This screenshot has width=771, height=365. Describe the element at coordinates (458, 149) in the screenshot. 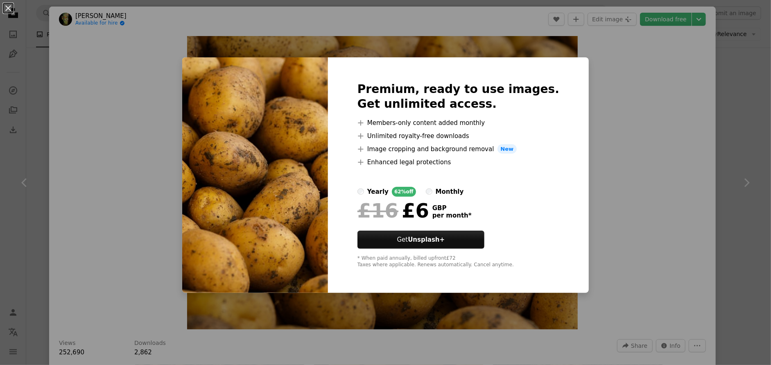

I see `li: Image cropping and background removal` at that location.